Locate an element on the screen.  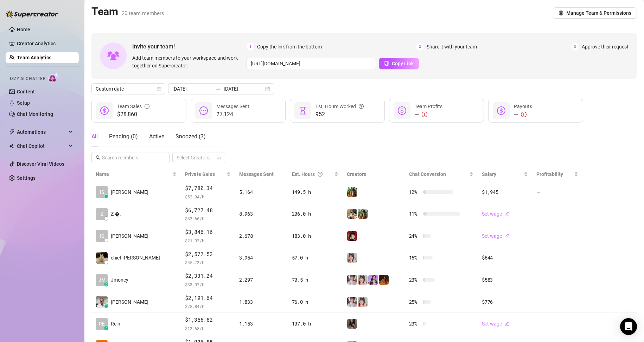
span: team is located at coordinates (219, 157).